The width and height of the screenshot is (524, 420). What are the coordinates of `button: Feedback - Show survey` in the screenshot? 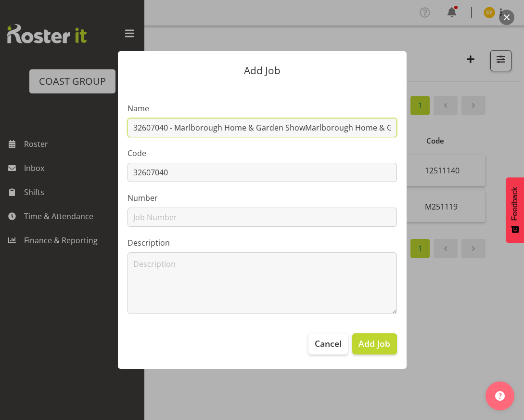 It's located at (515, 210).